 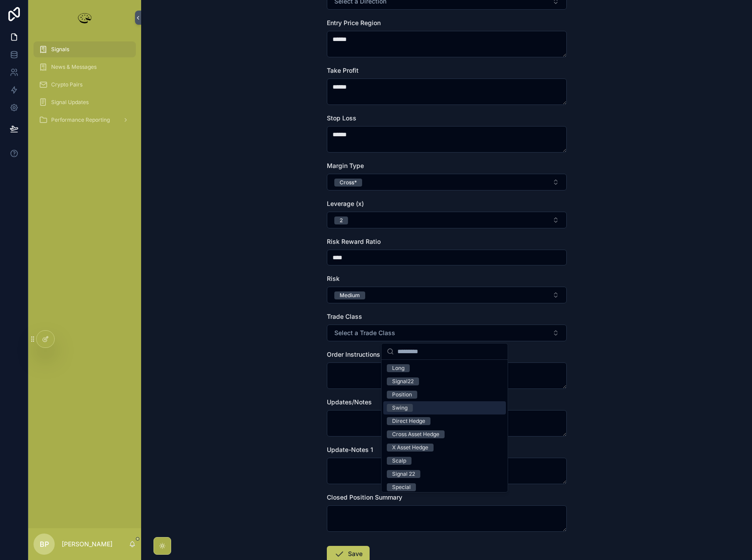 I want to click on div: Signal22, so click(x=403, y=381).